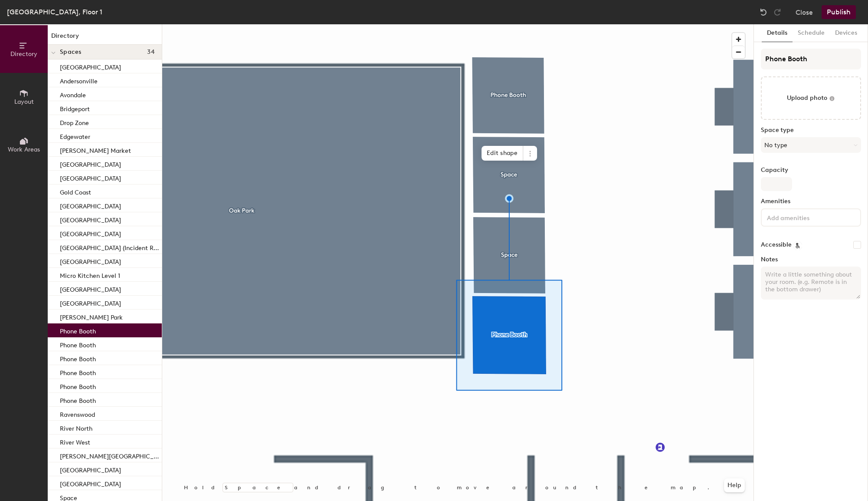  Describe the element at coordinates (78, 80) in the screenshot. I see `p: Andersonville` at that location.